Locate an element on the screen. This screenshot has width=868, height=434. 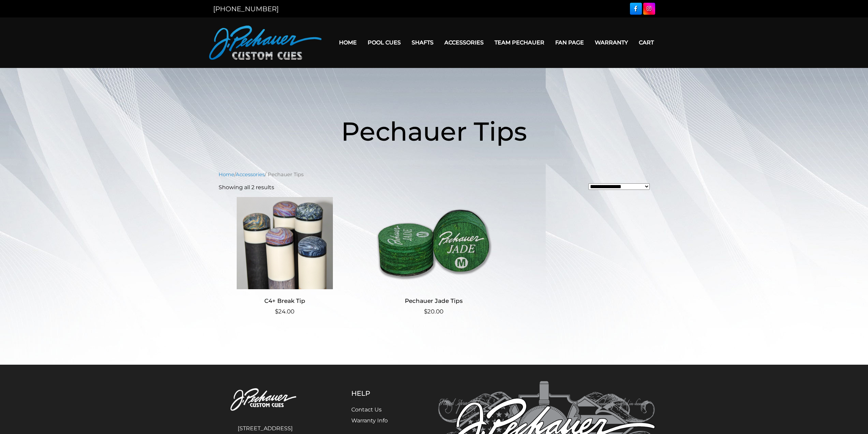
a: Warranty Info is located at coordinates (369, 420).